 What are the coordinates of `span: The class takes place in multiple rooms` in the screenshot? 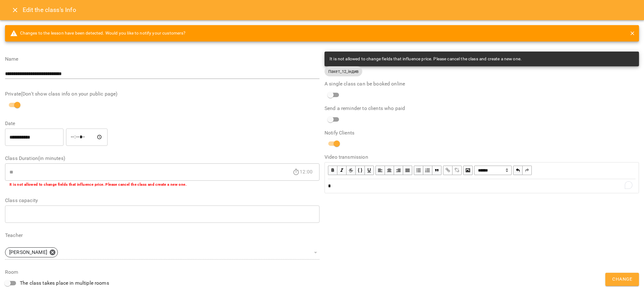 It's located at (64, 283).